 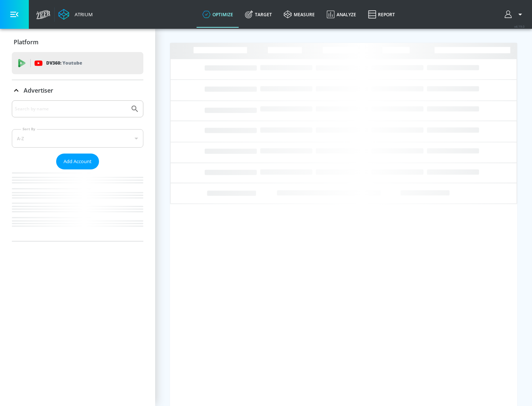 I want to click on label: Sort By, so click(x=29, y=129).